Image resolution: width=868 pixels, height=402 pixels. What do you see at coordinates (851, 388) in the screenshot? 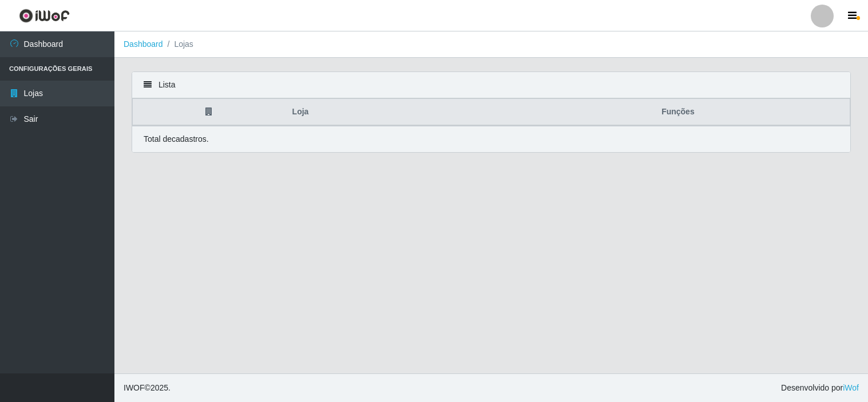
I see `a: iWof` at bounding box center [851, 388].